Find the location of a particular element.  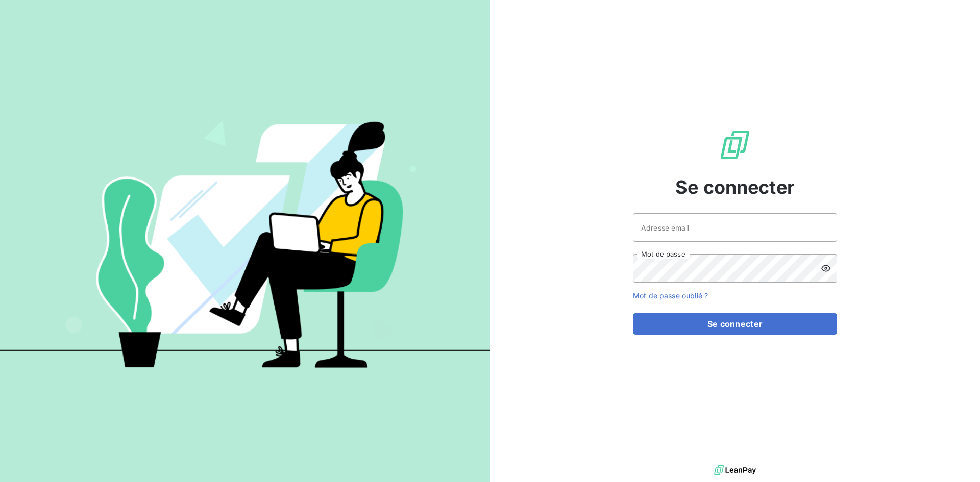

a: Mot de passe oublié ? is located at coordinates (670, 295).